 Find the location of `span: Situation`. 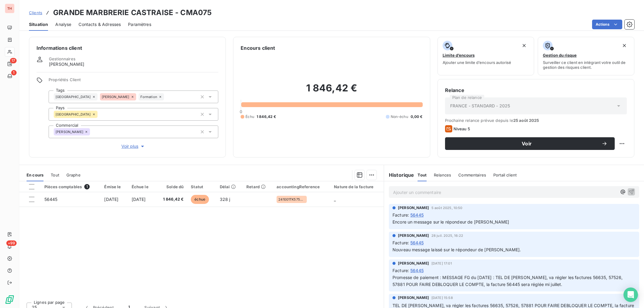

span: Situation is located at coordinates (38, 24).